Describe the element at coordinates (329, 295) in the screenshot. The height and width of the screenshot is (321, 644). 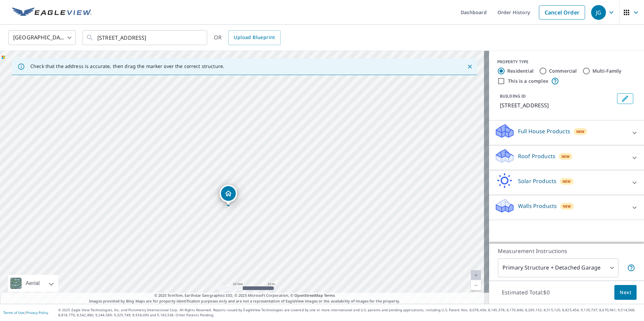
I see `a: Terms` at that location.